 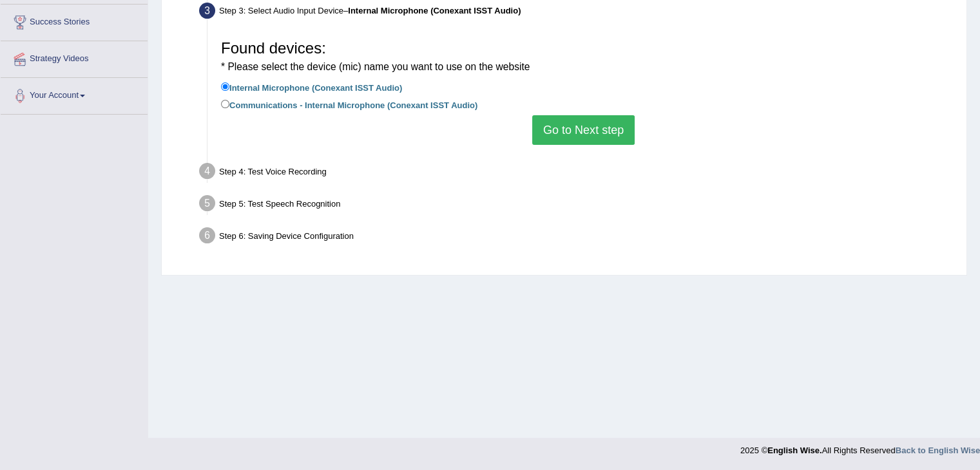 I want to click on div: Step 6: Saving Device Configuration, so click(x=577, y=237).